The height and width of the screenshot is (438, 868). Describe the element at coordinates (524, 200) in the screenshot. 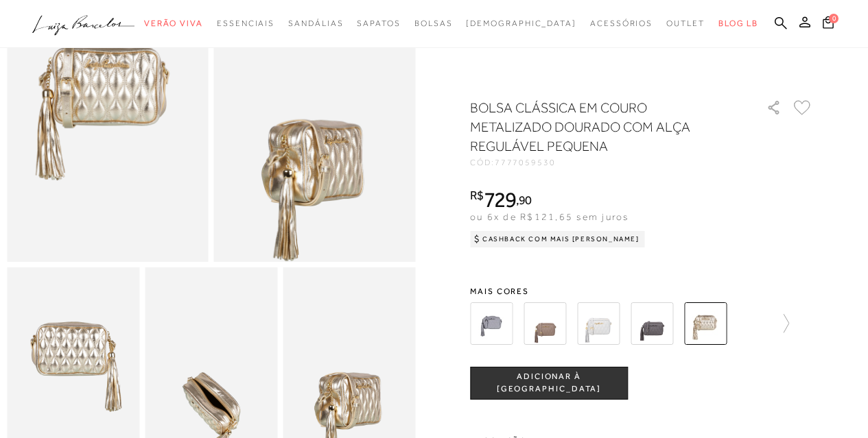

I see `span: 90` at that location.